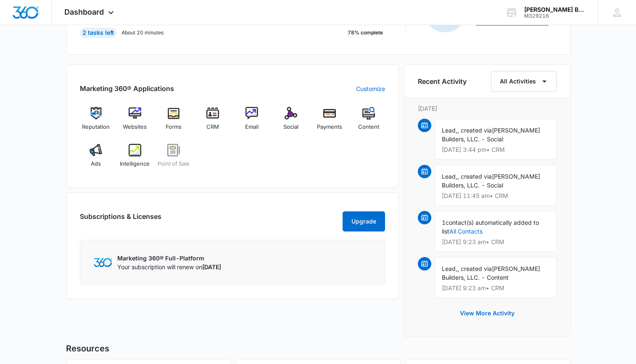 This screenshot has height=364, width=636. Describe the element at coordinates (555, 10) in the screenshot. I see `div: account name` at that location.